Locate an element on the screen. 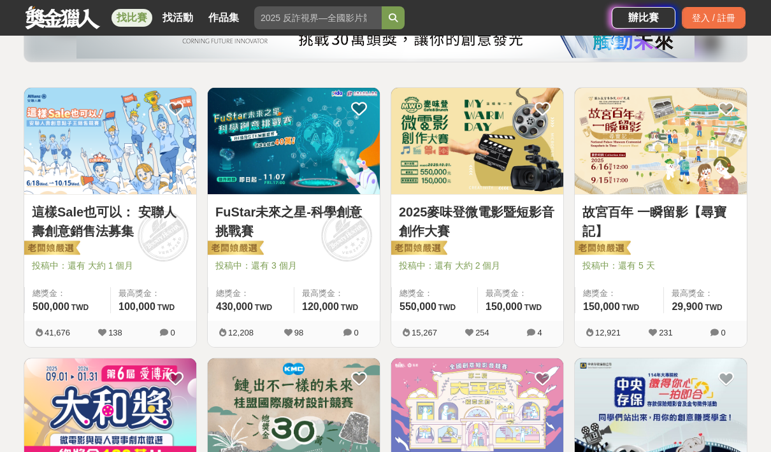 Image resolution: width=771 pixels, height=452 pixels. span: 430,000 is located at coordinates (235, 307).